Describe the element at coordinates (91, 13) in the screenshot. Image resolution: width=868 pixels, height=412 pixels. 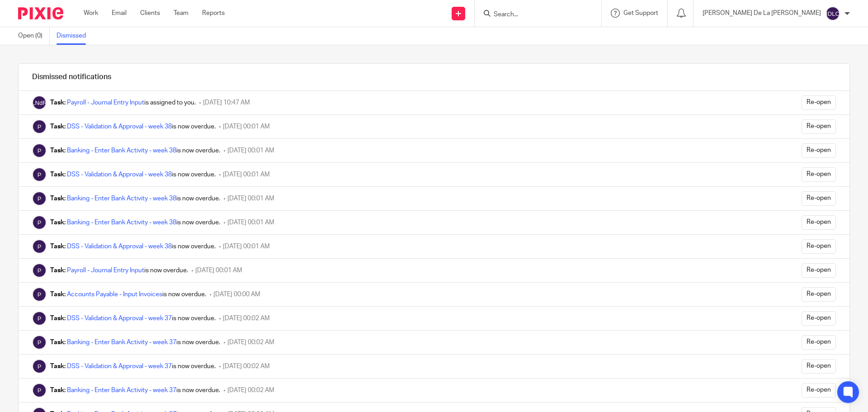
I see `a: Work` at that location.